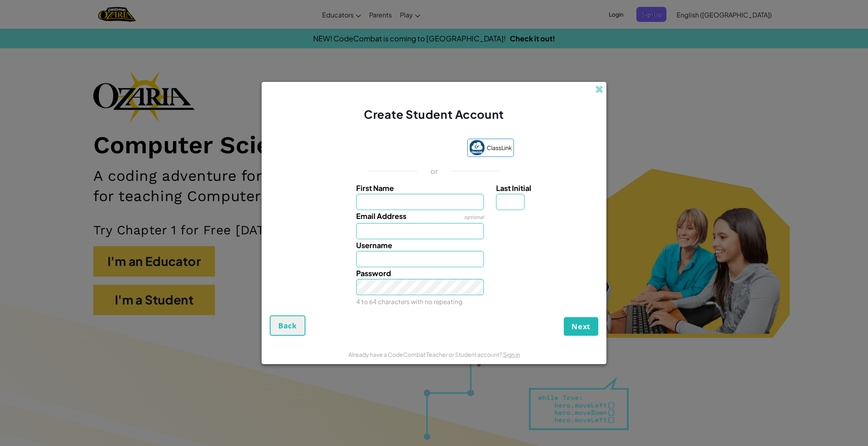  I want to click on small: 4 to 64 characters with no repeating, so click(410, 301).